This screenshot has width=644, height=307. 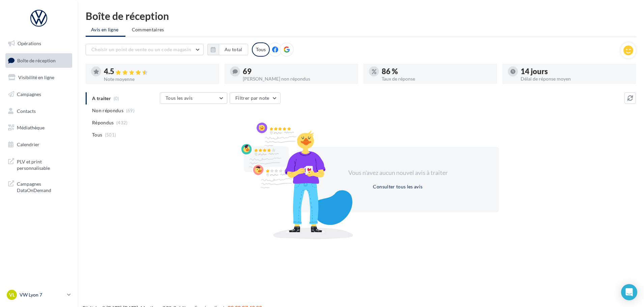 What do you see at coordinates (179, 98) in the screenshot?
I see `span: Tous les avis` at bounding box center [179, 98].